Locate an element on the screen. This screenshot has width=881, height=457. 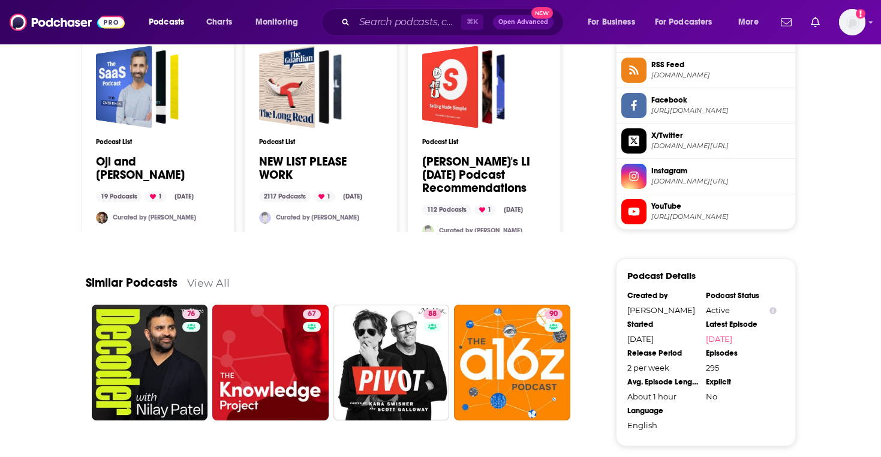
a: View All is located at coordinates (208, 282).